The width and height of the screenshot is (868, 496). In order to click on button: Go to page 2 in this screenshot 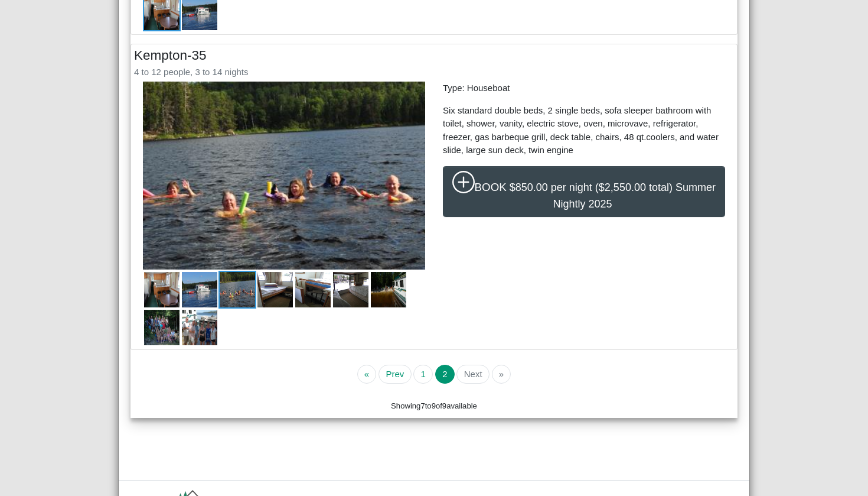, I will do `click(445, 374)`.